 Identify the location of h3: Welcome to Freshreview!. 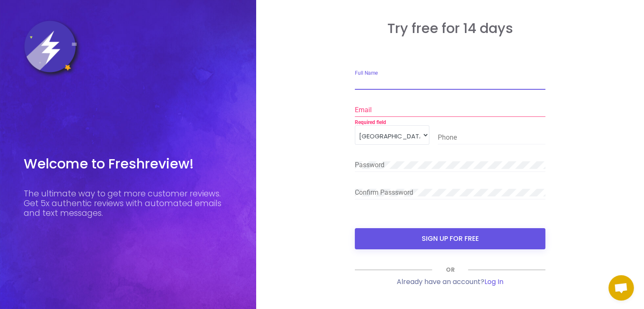
(128, 163).